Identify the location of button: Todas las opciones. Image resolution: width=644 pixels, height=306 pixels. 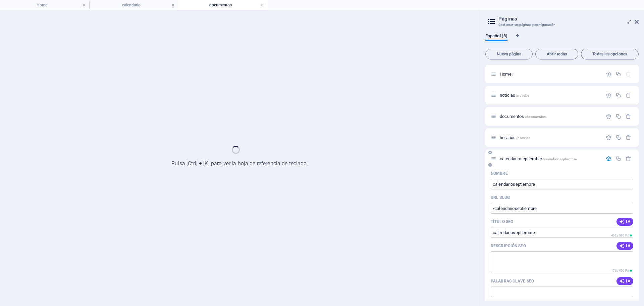
(610, 54).